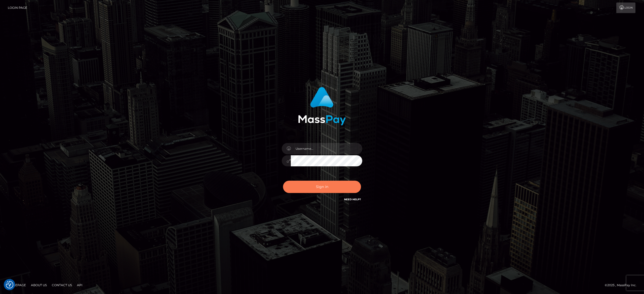  Describe the element at coordinates (9, 285) in the screenshot. I see `img: Revisit consent button` at that location.